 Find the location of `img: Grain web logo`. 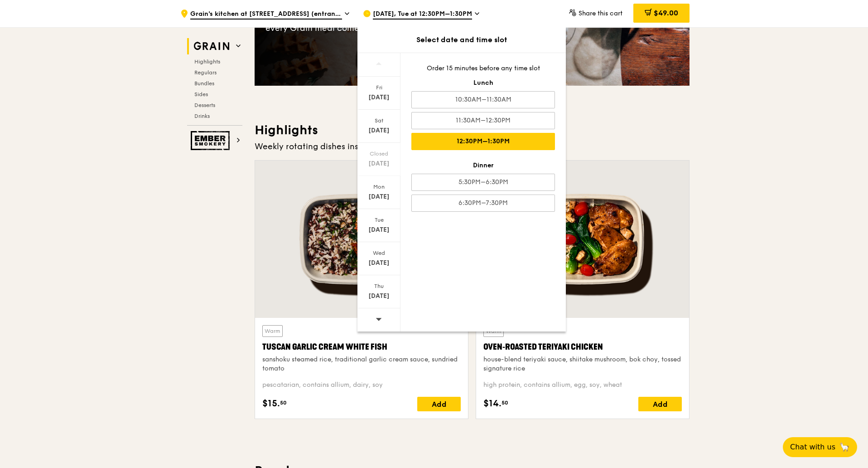

img: Grain web logo is located at coordinates (212, 46).